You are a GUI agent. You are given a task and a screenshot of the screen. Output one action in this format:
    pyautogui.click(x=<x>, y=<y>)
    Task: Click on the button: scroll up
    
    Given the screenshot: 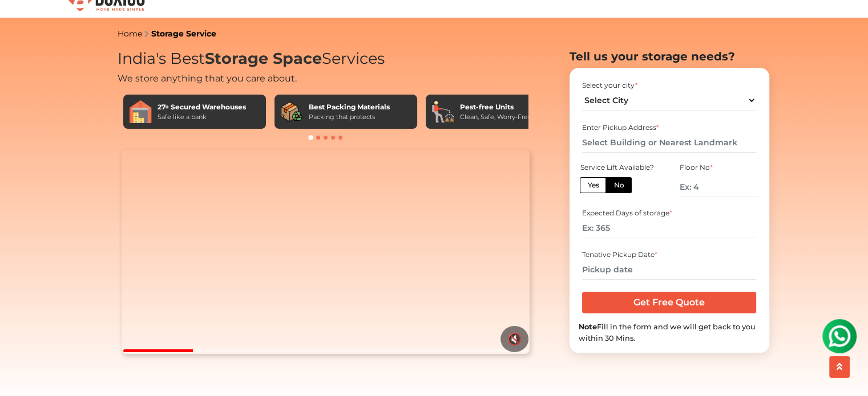 What is the action you would take?
    pyautogui.click(x=840, y=367)
    